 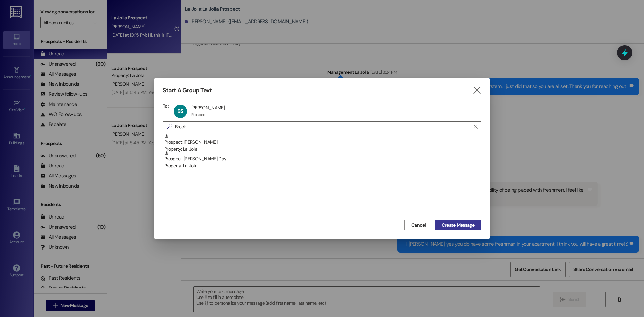 What do you see at coordinates (166, 106) in the screenshot?
I see `h3: To:` at bounding box center [166, 106].